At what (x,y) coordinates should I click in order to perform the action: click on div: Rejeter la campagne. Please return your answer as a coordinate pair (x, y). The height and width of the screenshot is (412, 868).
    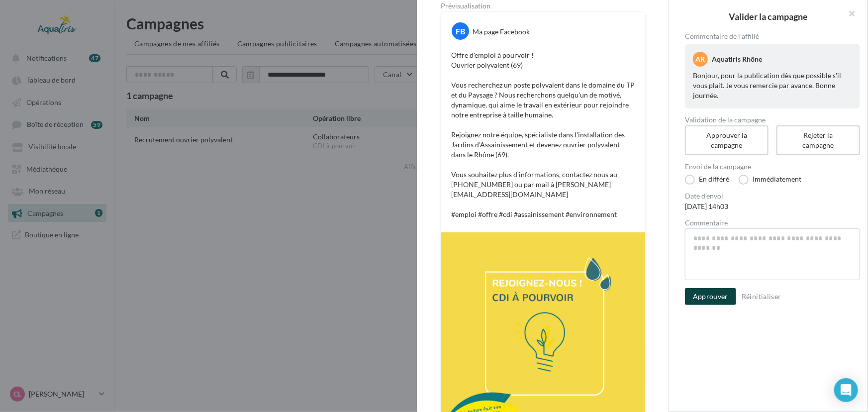
    Looking at the image, I should click on (818, 141).